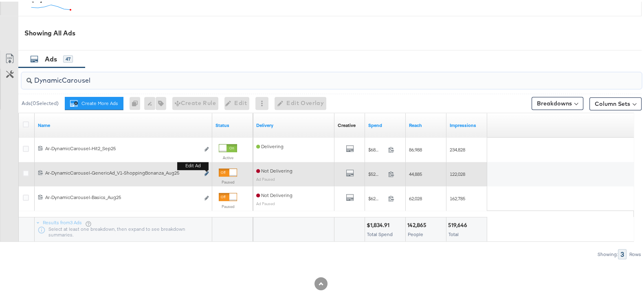  I want to click on span: $522.05, so click(377, 172).